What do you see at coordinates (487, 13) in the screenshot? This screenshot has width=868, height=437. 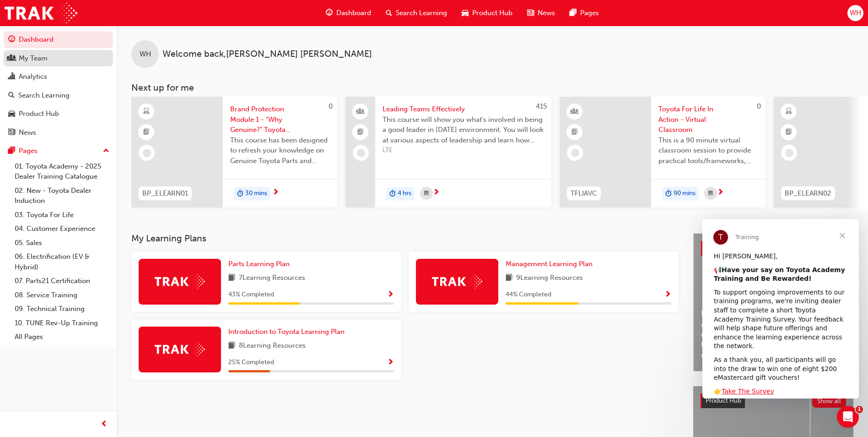 I see `a: car-iconProduct Hub` at bounding box center [487, 13].